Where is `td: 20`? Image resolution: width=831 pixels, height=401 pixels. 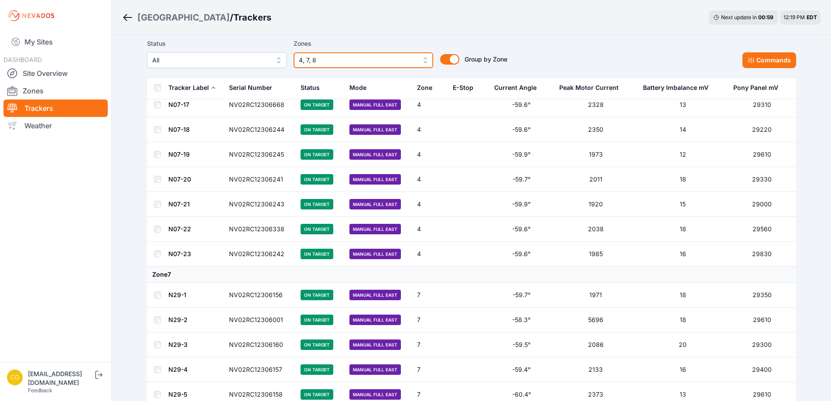 td: 20 is located at coordinates (683, 345).